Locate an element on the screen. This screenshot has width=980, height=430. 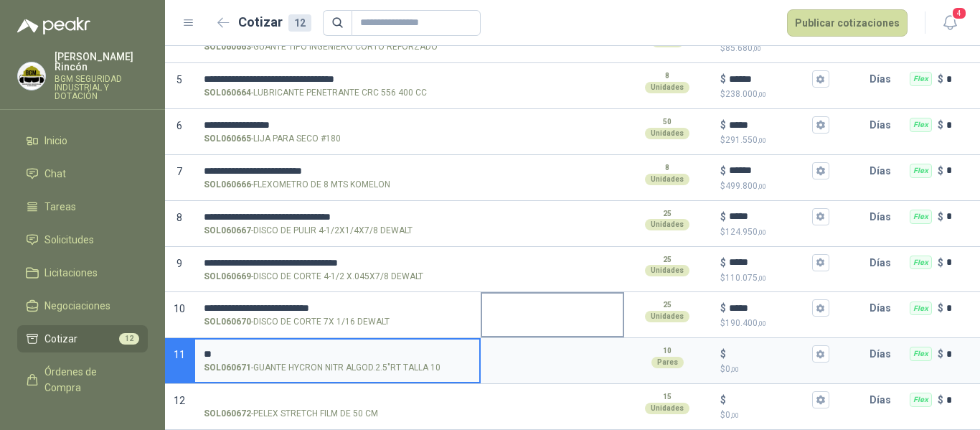
strong: SOL060663 is located at coordinates (227, 47).